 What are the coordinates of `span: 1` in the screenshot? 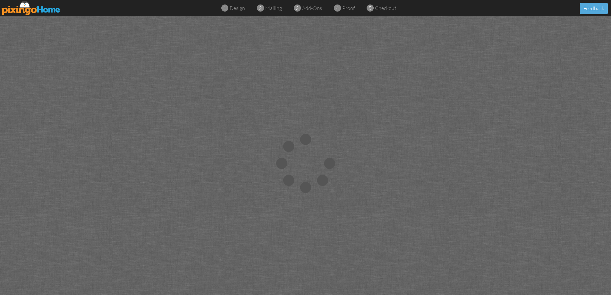 It's located at (224, 8).